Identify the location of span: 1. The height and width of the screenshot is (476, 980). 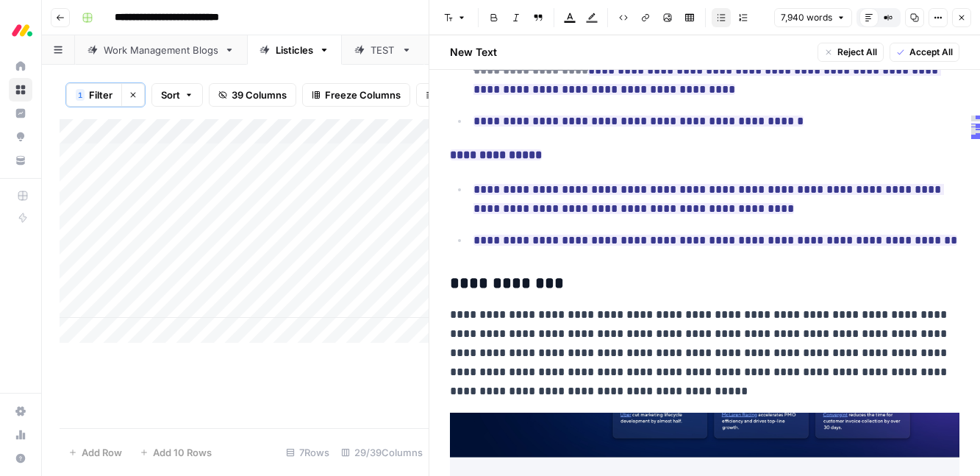
(80, 95).